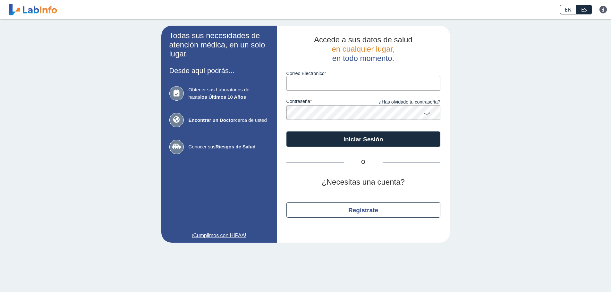  I want to click on span: Accede a sus datos de salud, so click(363, 39).